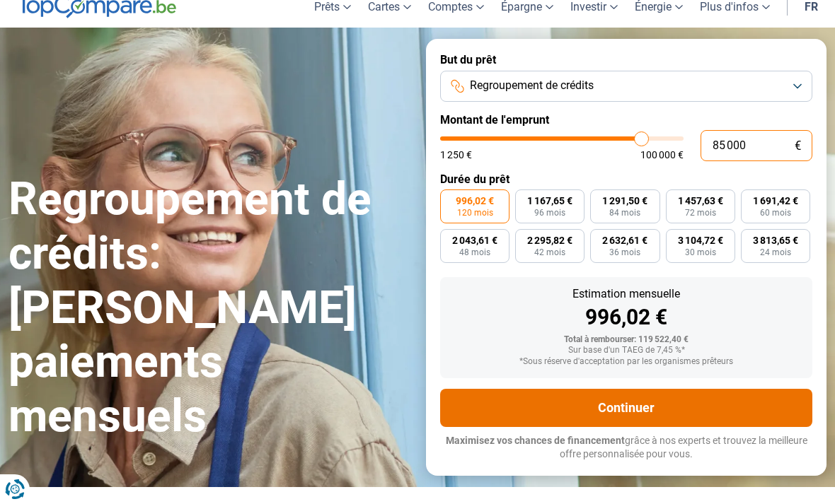  I want to click on span: Maximisez vos chances de financement, so click(535, 441).